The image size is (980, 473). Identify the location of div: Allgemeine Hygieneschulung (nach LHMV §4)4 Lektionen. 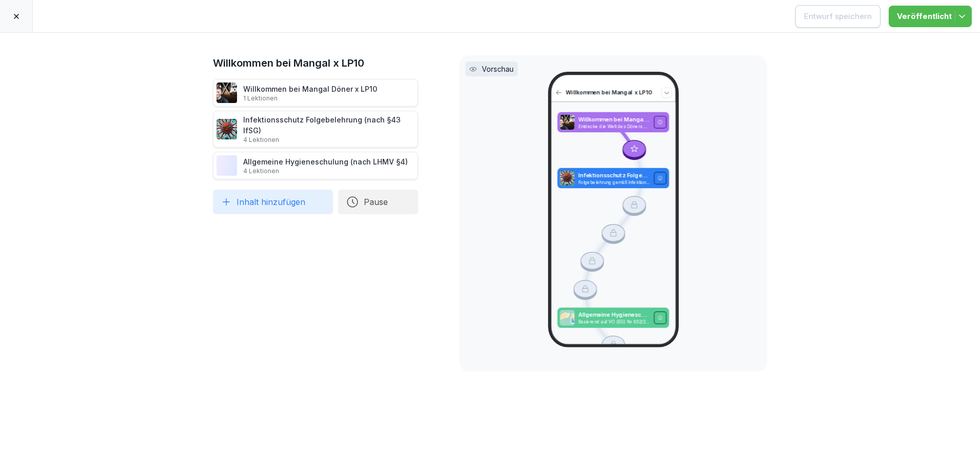
(316, 166).